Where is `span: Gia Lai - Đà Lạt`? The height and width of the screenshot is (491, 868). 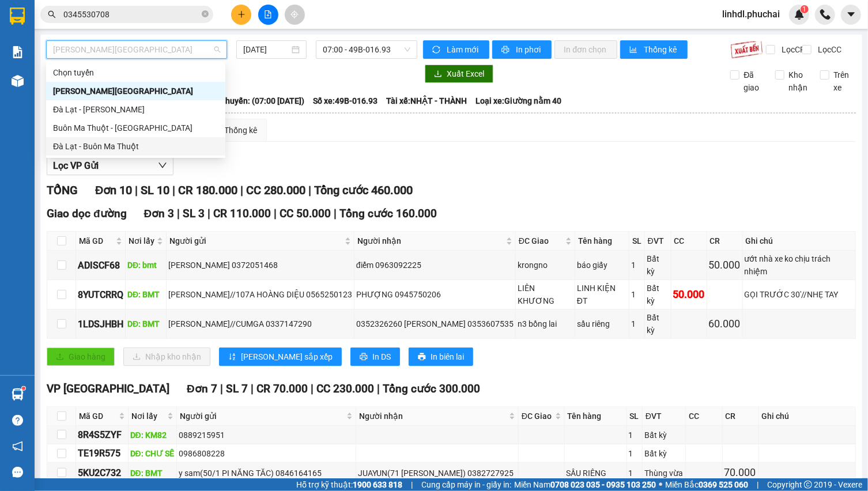 span: Gia Lai - Đà Lạt is located at coordinates (137, 49).